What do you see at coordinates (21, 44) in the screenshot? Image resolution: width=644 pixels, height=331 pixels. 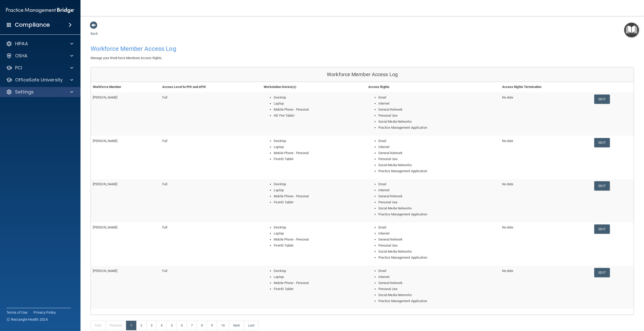 I see `p: HIPAA` at bounding box center [21, 44].